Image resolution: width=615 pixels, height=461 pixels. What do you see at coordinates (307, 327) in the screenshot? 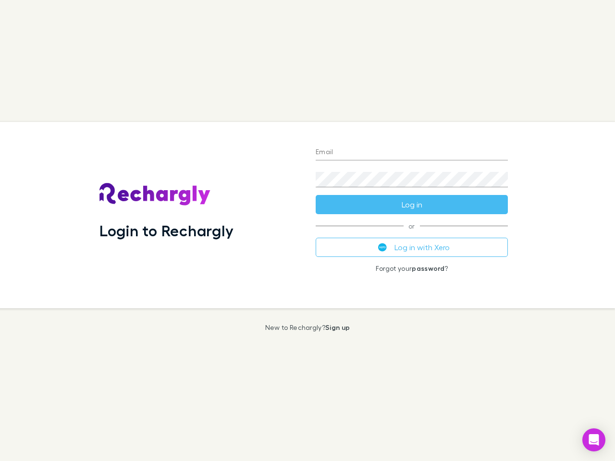
I see `p: New to Rechargly?` at bounding box center [307, 327].